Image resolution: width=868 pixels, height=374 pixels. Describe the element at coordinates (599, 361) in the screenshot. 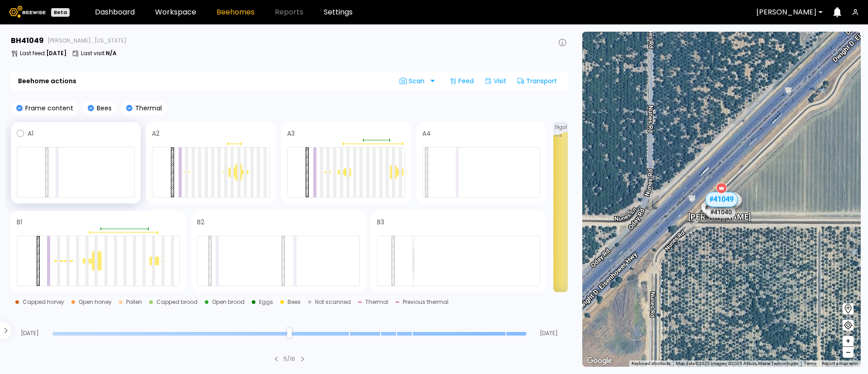

I see `a: Open this area in Google Maps (opens a new window)` at that location.